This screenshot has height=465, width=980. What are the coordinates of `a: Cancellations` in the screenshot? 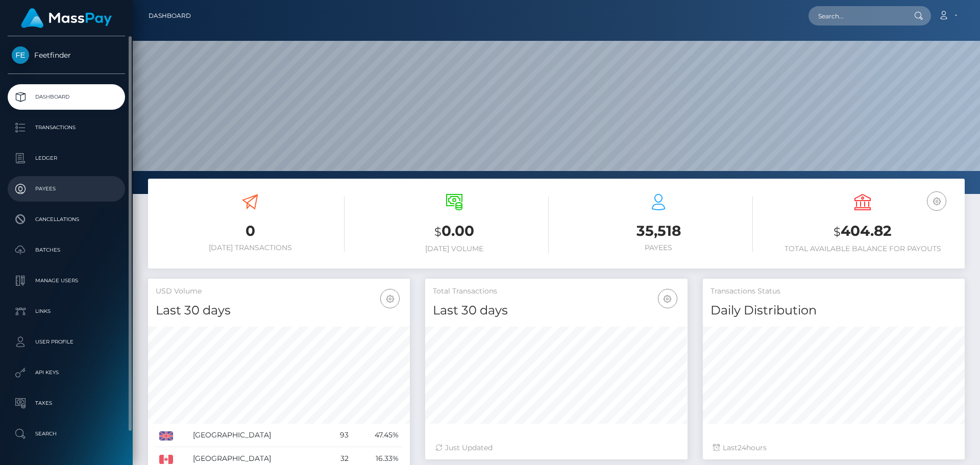 It's located at (66, 219).